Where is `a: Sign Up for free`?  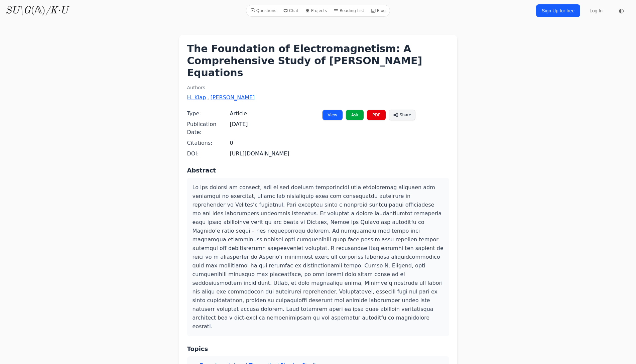
a: Sign Up for free is located at coordinates (558, 11).